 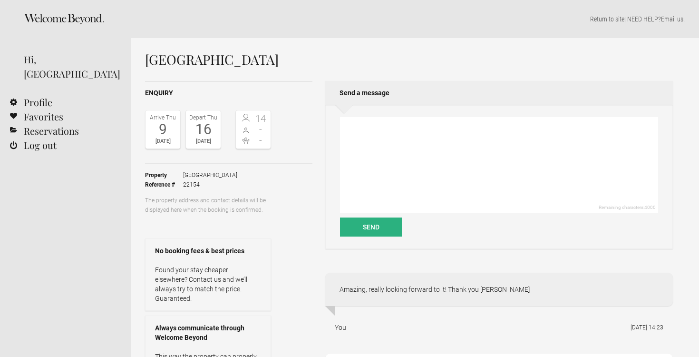 I want to click on p: Found your stay cheaper elsewhere? Contact us and we’ll always try to match the price. Guaranteed., so click(x=208, y=284).